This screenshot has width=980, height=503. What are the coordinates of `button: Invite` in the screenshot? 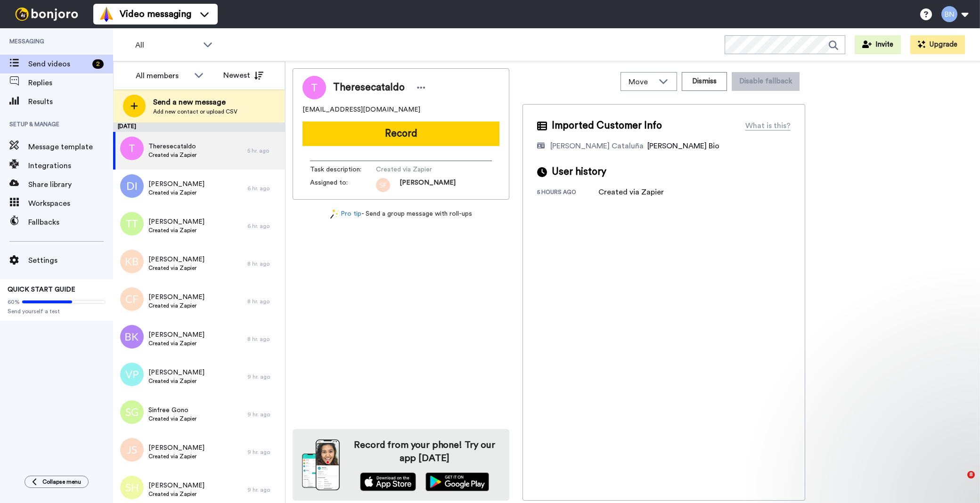 It's located at (878, 45).